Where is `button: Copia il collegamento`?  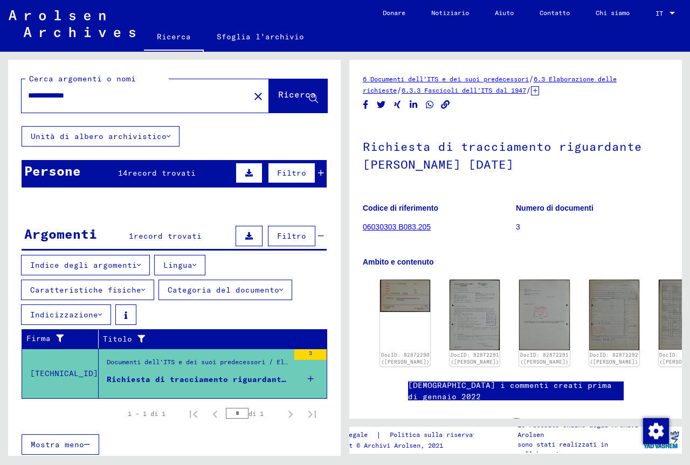
button: Copia il collegamento is located at coordinates (445, 105).